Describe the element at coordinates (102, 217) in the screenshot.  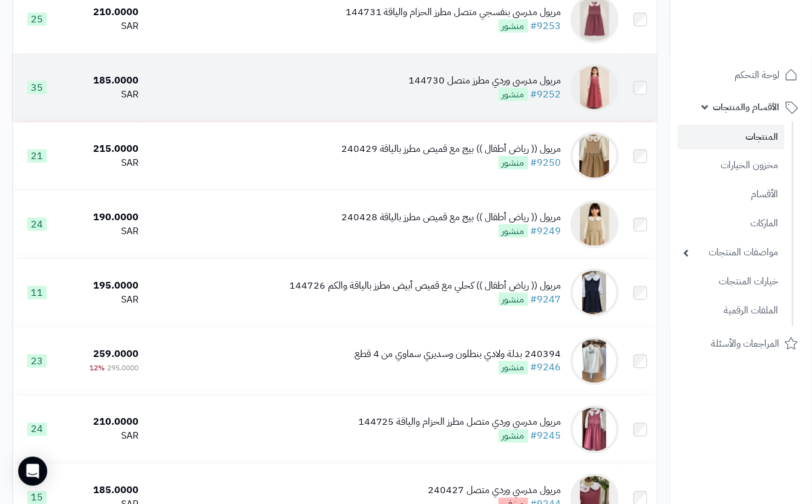
I see `div: 190.0000` at that location.